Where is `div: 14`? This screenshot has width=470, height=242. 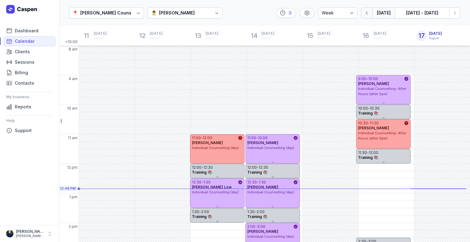 div: 14 is located at coordinates (254, 36).